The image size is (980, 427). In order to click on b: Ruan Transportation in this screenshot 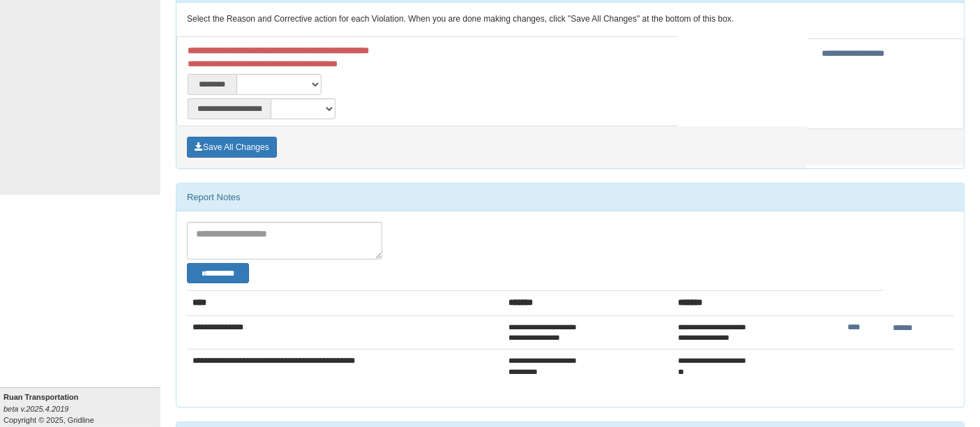, I will do `click(41, 397)`.